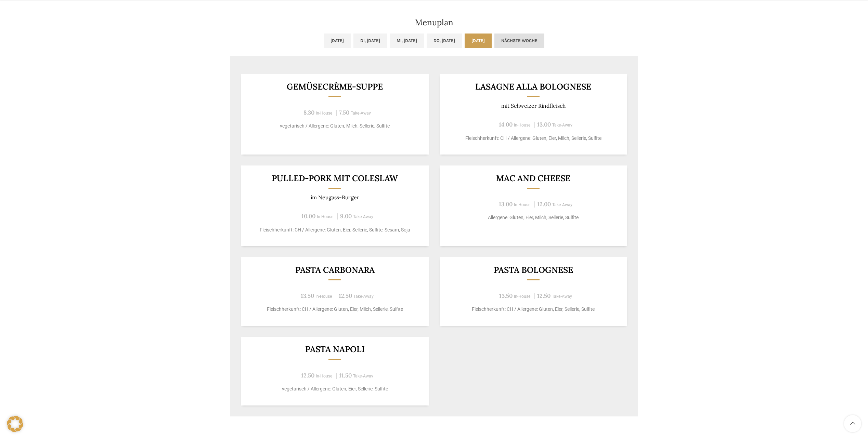 This screenshot has width=868, height=439. What do you see at coordinates (533, 178) in the screenshot?
I see `h3: Mac and Cheese` at bounding box center [533, 178].